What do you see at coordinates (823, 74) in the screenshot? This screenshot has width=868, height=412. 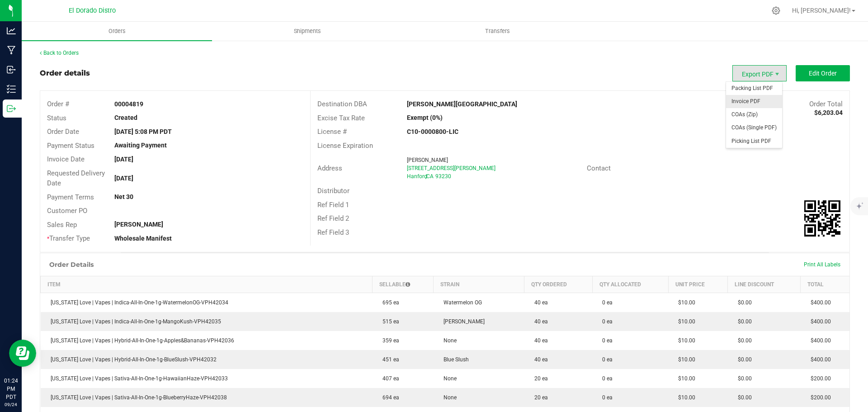 I see `span: Edit Order` at bounding box center [823, 74].